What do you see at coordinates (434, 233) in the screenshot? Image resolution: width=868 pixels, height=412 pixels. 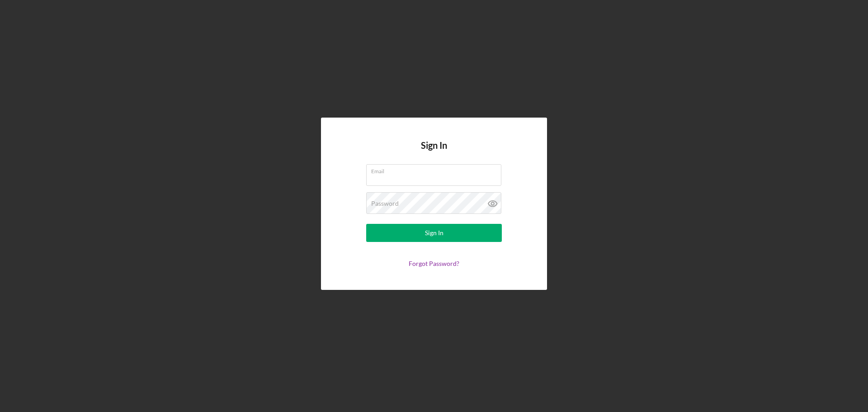 I see `div: Sign In` at bounding box center [434, 233].